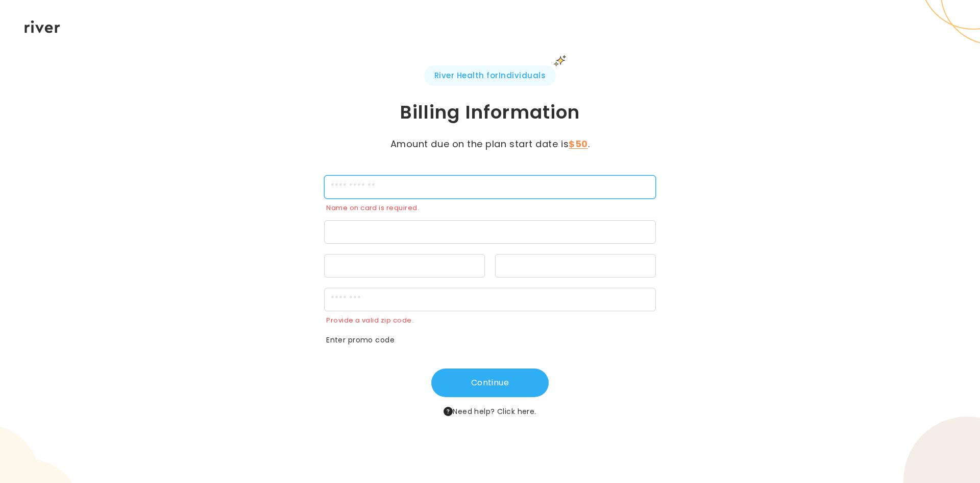  Describe the element at coordinates (490, 144) in the screenshot. I see `p: Amount due on the plan start date is .` at that location.